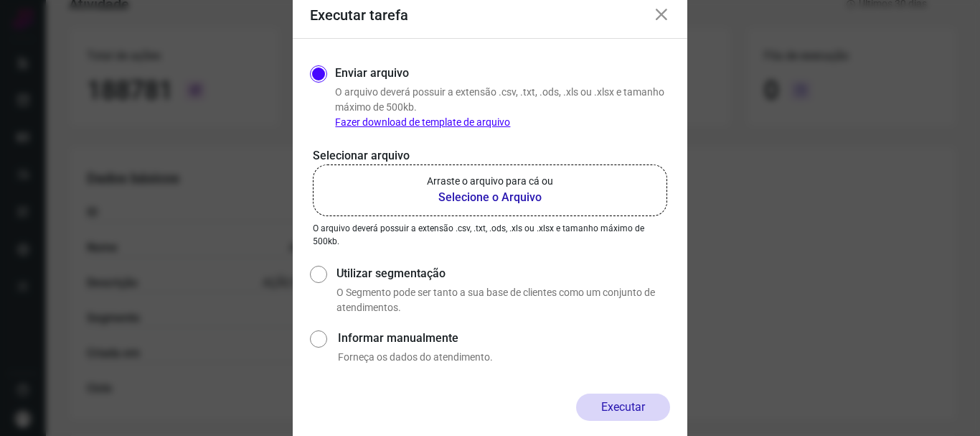  Describe the element at coordinates (504, 357) in the screenshot. I see `p: Forneça os dados do atendimento.` at that location.